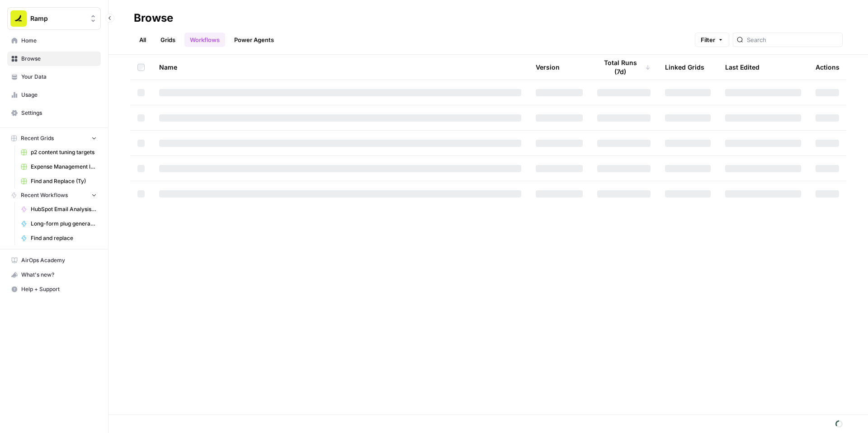 This screenshot has height=433, width=868. I want to click on span: Expense Management long-form plug generator --> Publish to Sanity, so click(63, 167).